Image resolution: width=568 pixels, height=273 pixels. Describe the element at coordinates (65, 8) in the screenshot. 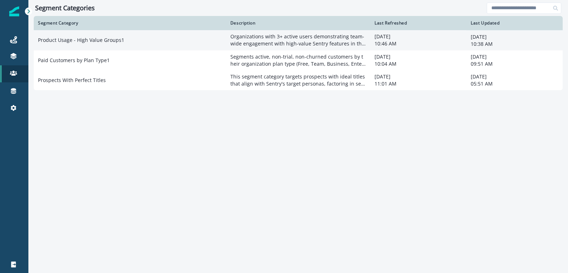

I see `h1: Segment Categories` at that location.